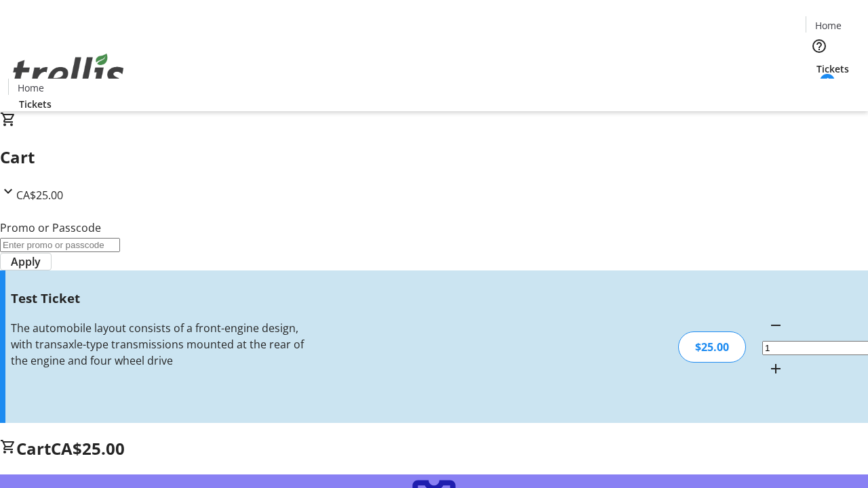  Describe the element at coordinates (820, 46) in the screenshot. I see `button: Help` at that location.